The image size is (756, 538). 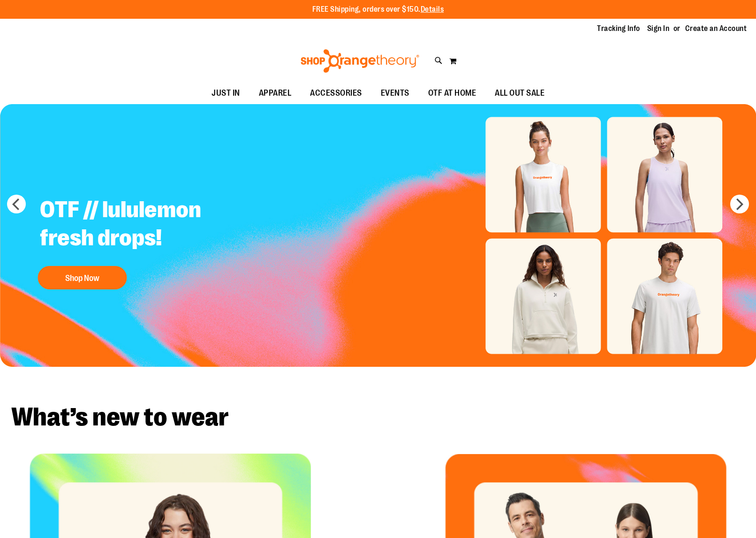 What do you see at coordinates (452, 93) in the screenshot?
I see `span: OTF AT HOME` at bounding box center [452, 93].